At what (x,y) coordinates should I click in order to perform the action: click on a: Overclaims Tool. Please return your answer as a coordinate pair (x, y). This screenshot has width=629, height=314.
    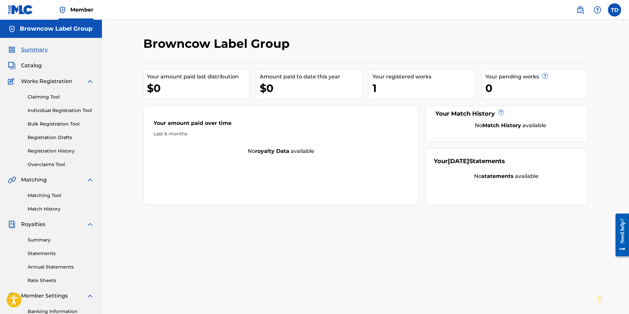
    Looking at the image, I should click on (61, 164).